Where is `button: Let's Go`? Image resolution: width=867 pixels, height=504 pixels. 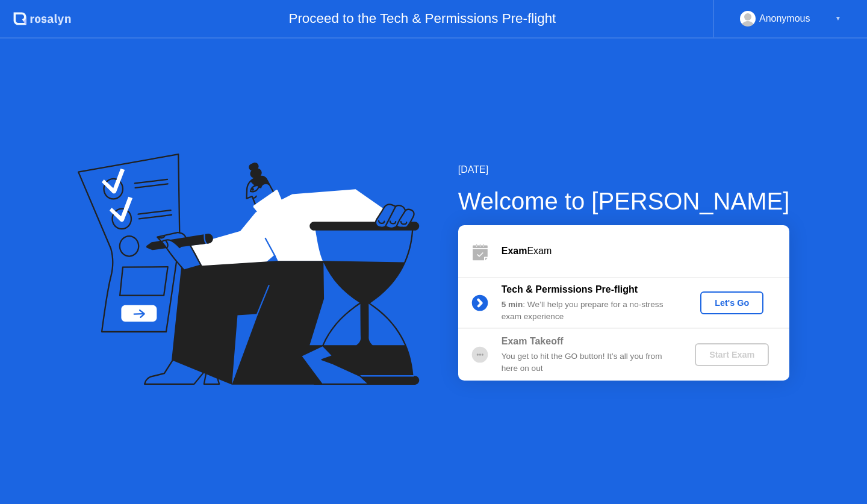 button: Let's Go is located at coordinates (731, 302).